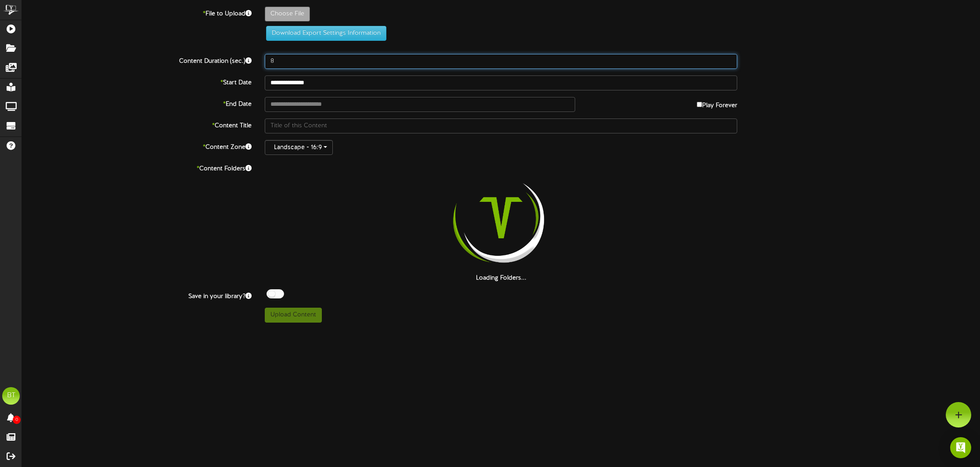 Image resolution: width=980 pixels, height=467 pixels. What do you see at coordinates (960, 447) in the screenshot?
I see `div: Open Intercom Messenger` at bounding box center [960, 447].